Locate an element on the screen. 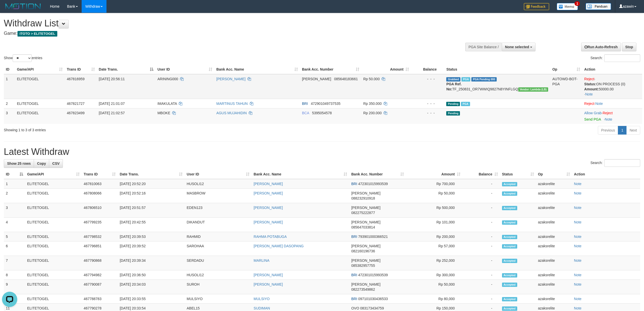  th: ID is located at coordinates (9, 69).